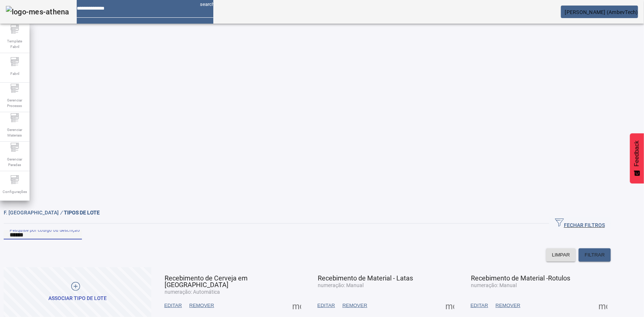  Describe the element at coordinates (561, 255) in the screenshot. I see `button: LIMPAR` at that location.